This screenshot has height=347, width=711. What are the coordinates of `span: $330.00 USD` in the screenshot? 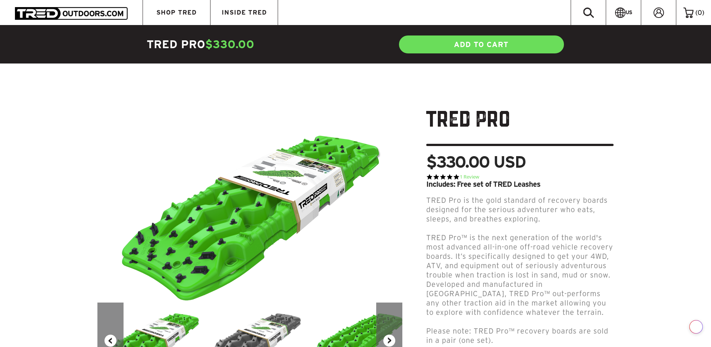 It's located at (476, 162).